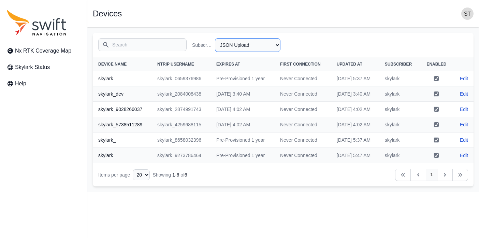  Describe the element at coordinates (122, 109) in the screenshot. I see `th: skylark_9028266037` at that location.